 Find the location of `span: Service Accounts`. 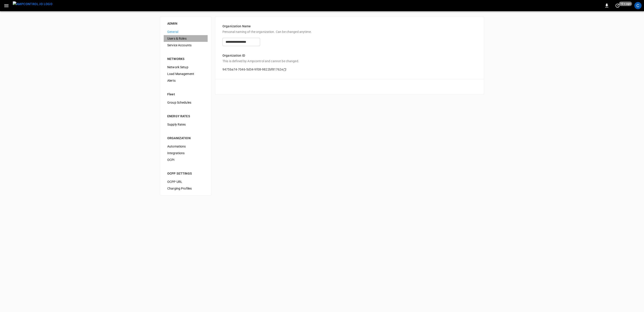

span: Service Accounts is located at coordinates (186, 45).